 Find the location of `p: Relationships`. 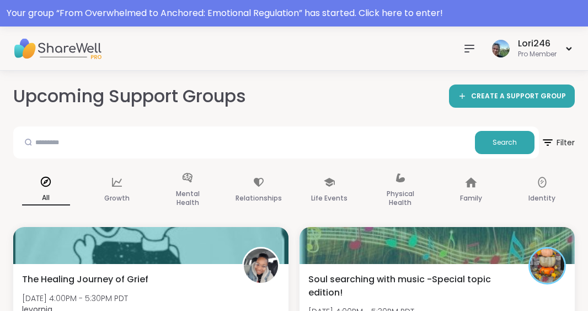

p: Relationships is located at coordinates (259, 198).